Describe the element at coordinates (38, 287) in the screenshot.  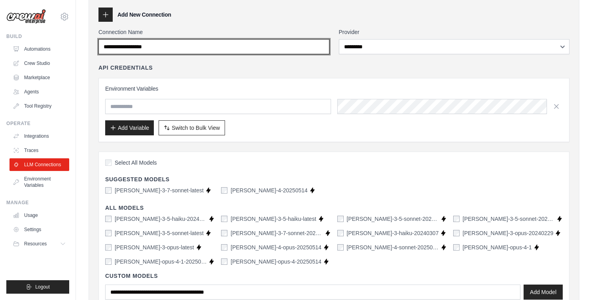
I see `button: Logout` at that location.